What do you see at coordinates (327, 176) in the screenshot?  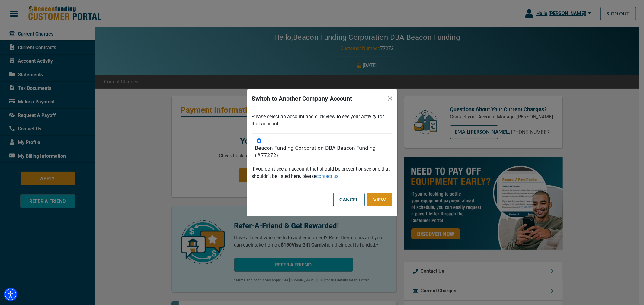 I see `a: contact us` at bounding box center [327, 176].